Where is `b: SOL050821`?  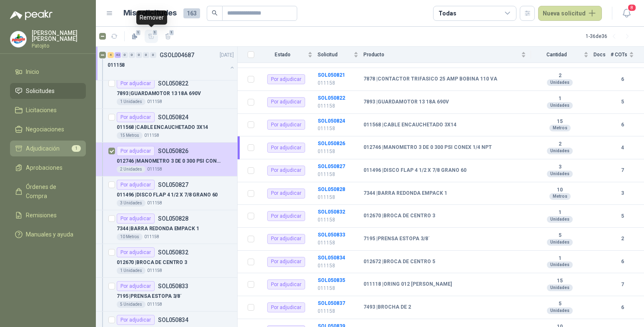 b: SOL050821 is located at coordinates (332, 75).